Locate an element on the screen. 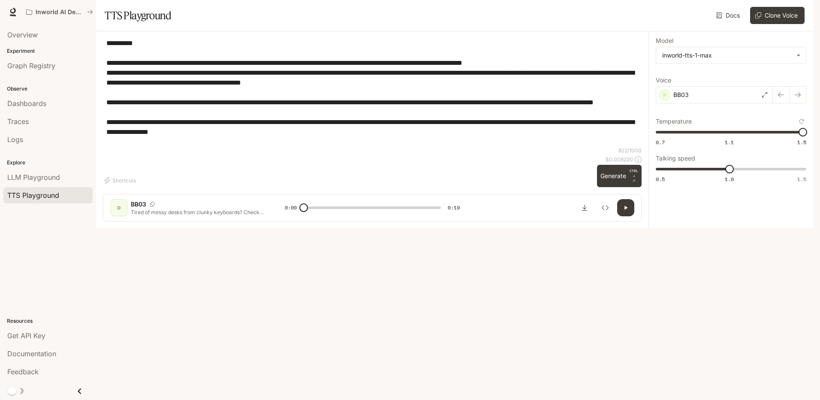 The width and height of the screenshot is (820, 400). button: GenerateCTRL +⏎ is located at coordinates (619, 176).